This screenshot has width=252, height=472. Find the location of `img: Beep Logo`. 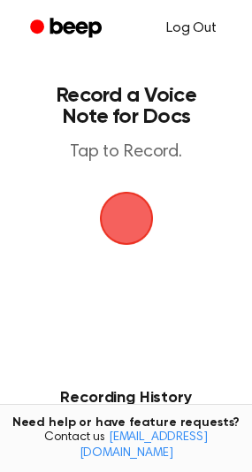

img: Beep Logo is located at coordinates (126, 218).